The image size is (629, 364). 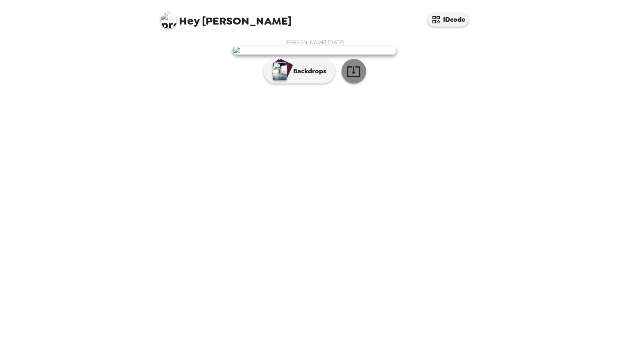 What do you see at coordinates (299, 71) in the screenshot?
I see `button: Backdrops` at bounding box center [299, 71].